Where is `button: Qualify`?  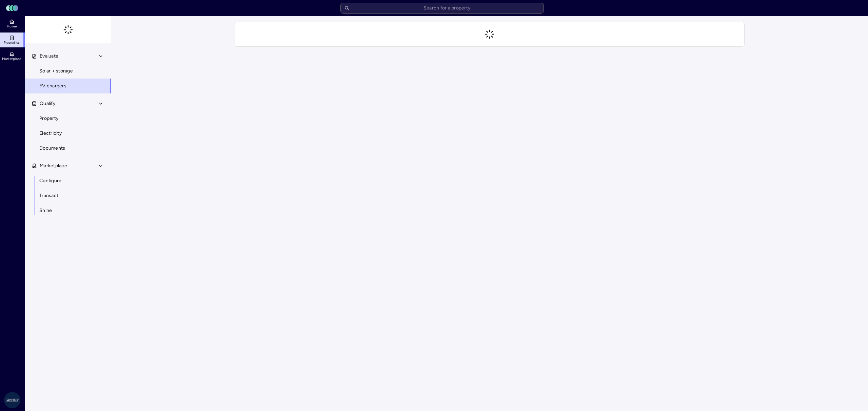 button: Qualify is located at coordinates (68, 104).